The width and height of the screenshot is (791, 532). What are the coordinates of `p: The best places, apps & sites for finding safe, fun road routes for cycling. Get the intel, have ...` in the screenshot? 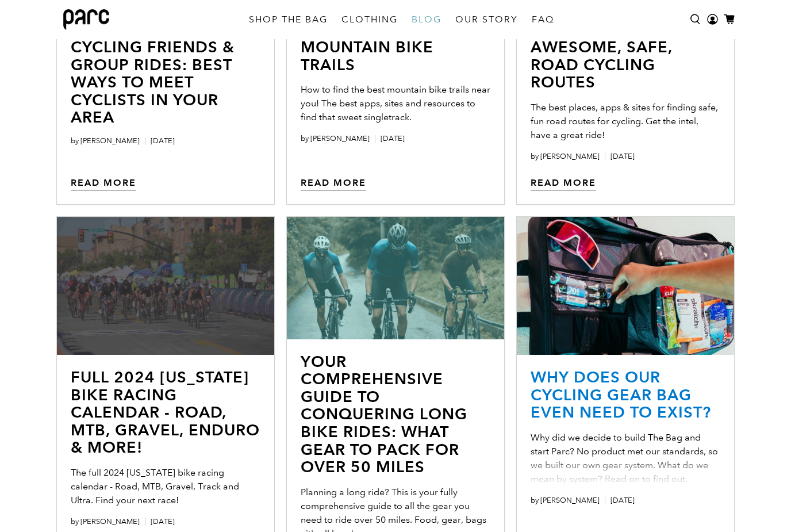 It's located at (625, 121).